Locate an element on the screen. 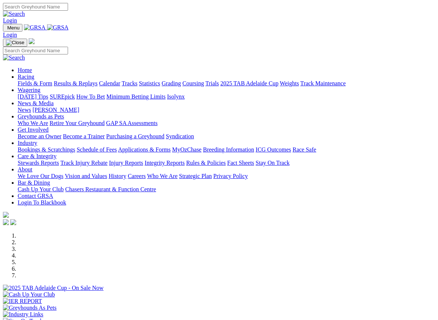 The height and width of the screenshot is (320, 438). a: Race Safe is located at coordinates (304, 149).